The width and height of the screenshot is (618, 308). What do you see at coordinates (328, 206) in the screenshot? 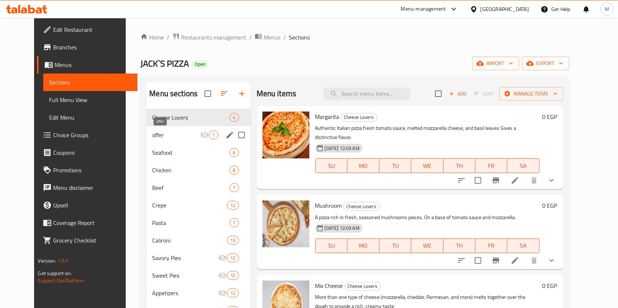
I see `span: Mushroom` at bounding box center [328, 206].